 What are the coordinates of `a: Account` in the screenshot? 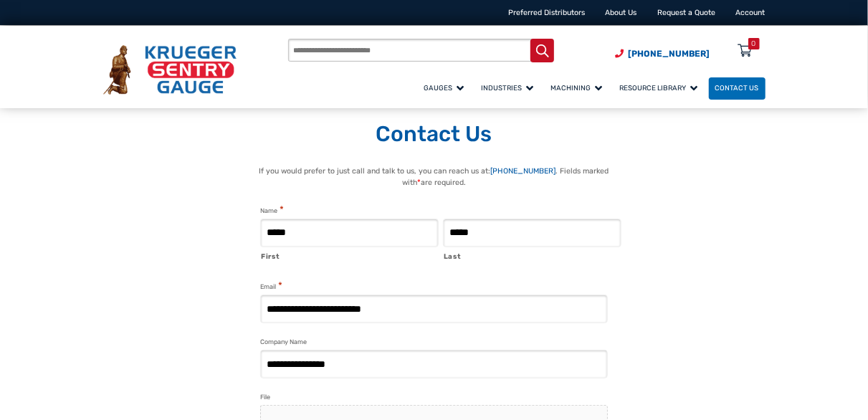 It's located at (750, 12).